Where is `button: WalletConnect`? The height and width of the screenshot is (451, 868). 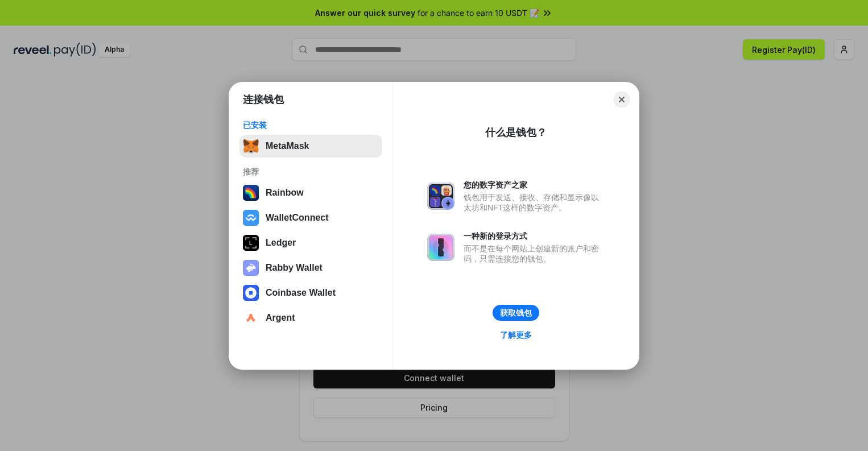
button: WalletConnect is located at coordinates (310, 218).